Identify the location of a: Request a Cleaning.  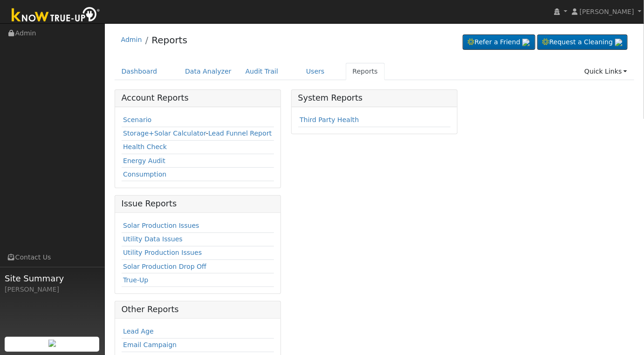
(583, 42).